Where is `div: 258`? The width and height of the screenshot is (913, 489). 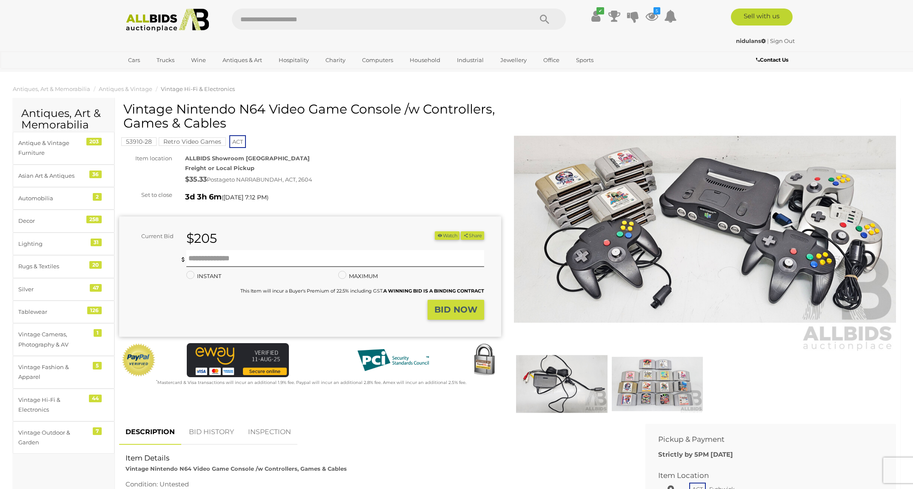 div: 258 is located at coordinates (94, 220).